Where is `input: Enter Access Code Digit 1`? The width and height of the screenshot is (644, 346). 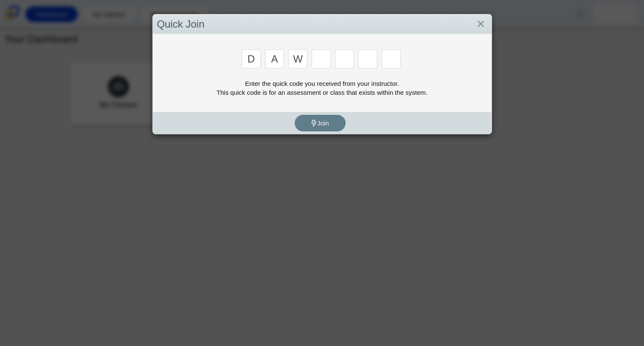 input: Enter Access Code Digit 1 is located at coordinates (251, 59).